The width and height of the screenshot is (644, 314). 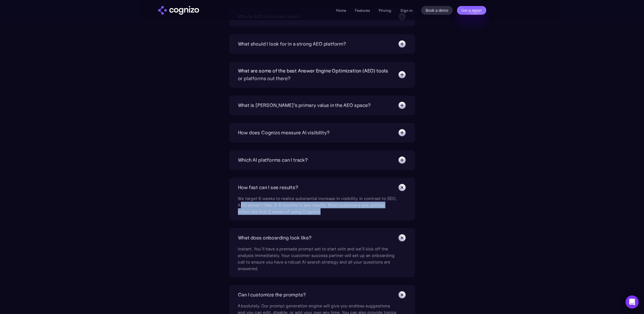 I want to click on div: What should I look for in a strong AEO platform?, so click(x=292, y=44).